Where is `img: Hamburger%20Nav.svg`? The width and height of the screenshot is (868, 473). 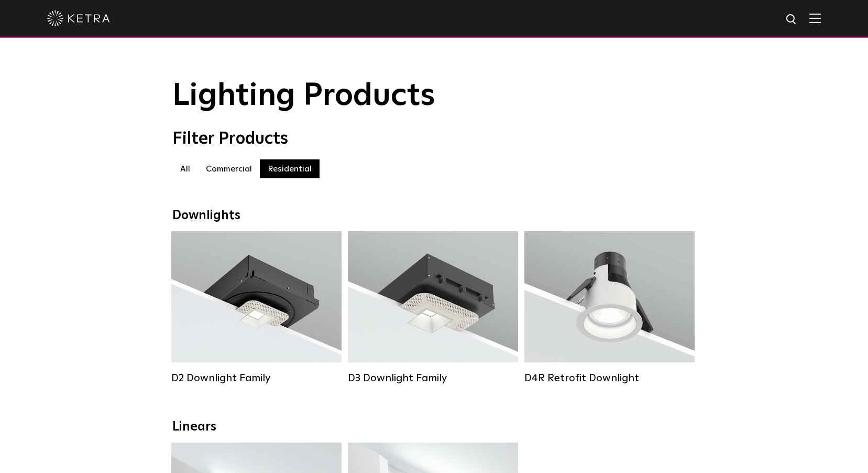
img: Hamburger%20Nav.svg is located at coordinates (816, 18).